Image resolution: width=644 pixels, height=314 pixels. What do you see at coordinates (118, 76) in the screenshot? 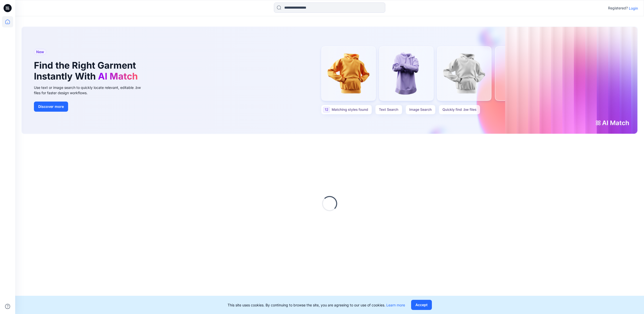
I see `span: AI Match` at bounding box center [118, 76].